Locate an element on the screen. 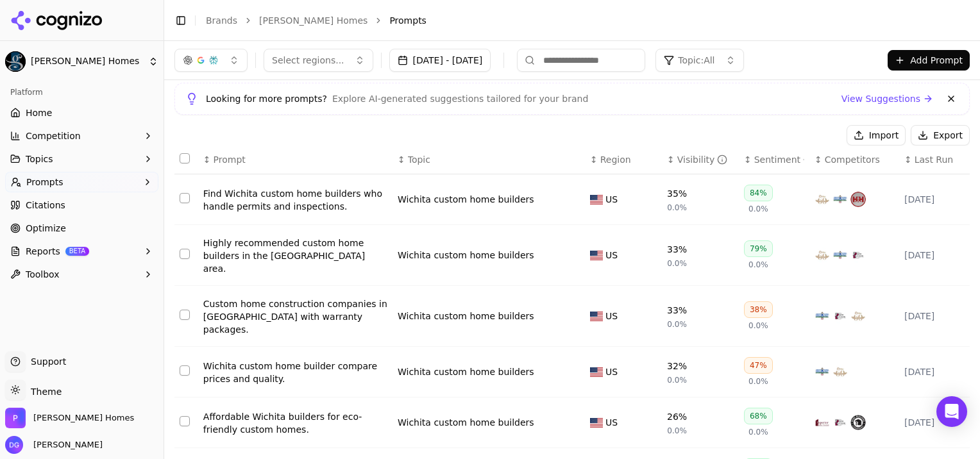 This screenshot has height=459, width=980. div: ↕Visibility is located at coordinates (700, 160).